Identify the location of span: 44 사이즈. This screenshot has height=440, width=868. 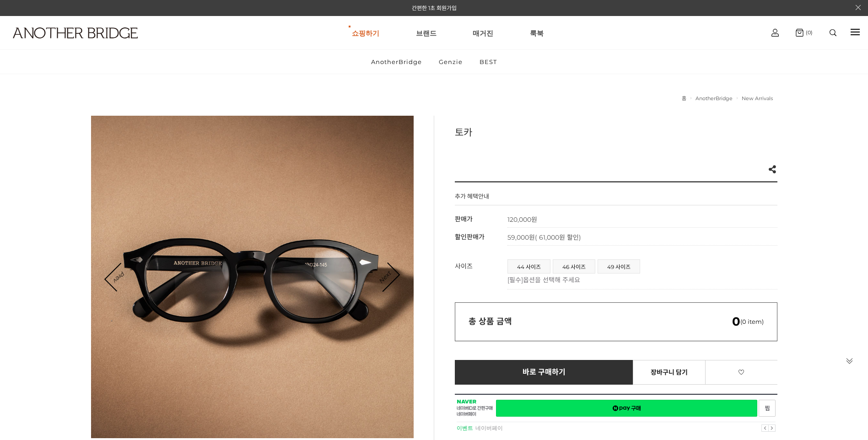
(529, 266).